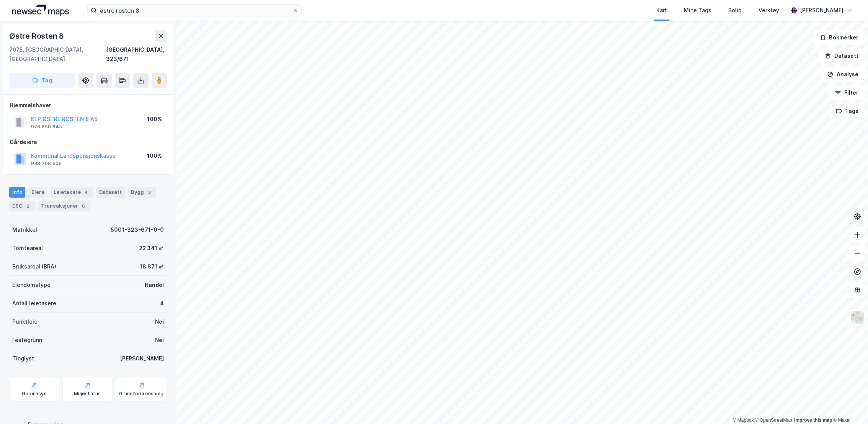 The width and height of the screenshot is (868, 424). What do you see at coordinates (31, 285) in the screenshot?
I see `div: Eiendomstype` at bounding box center [31, 285].